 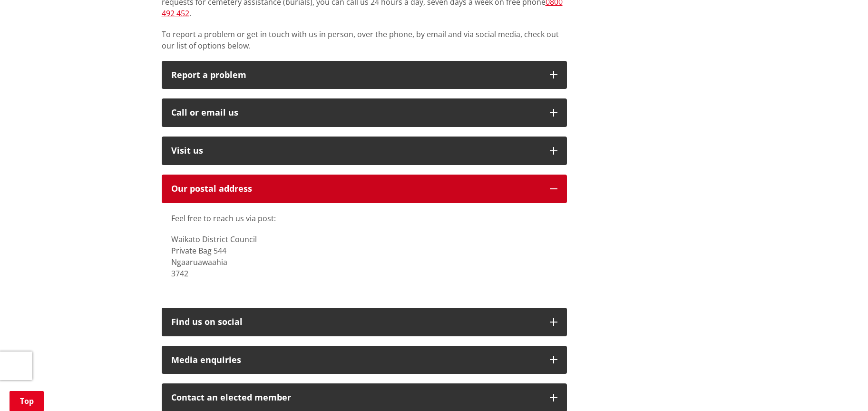 I want to click on button: Call or email us, so click(x=365, y=113).